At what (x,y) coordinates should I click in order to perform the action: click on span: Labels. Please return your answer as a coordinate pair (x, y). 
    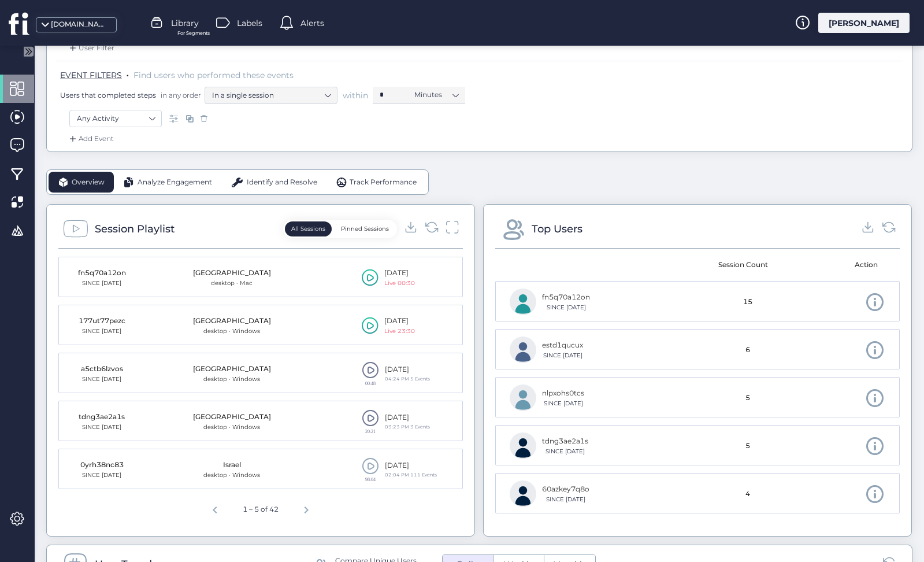
    Looking at the image, I should click on (250, 23).